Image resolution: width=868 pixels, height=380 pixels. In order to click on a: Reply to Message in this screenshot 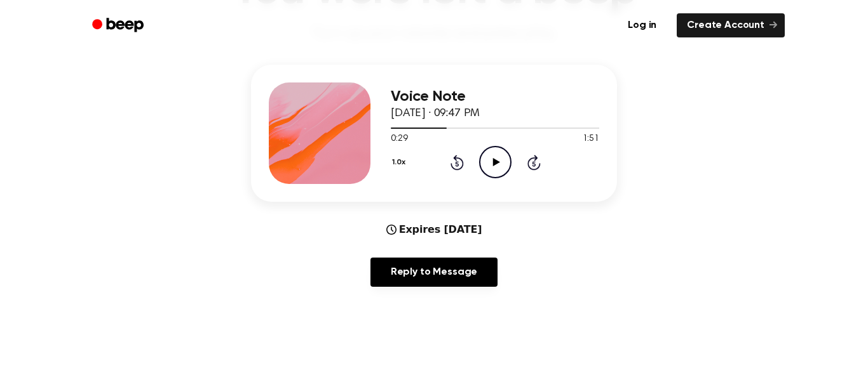, I will do `click(434, 273)`.